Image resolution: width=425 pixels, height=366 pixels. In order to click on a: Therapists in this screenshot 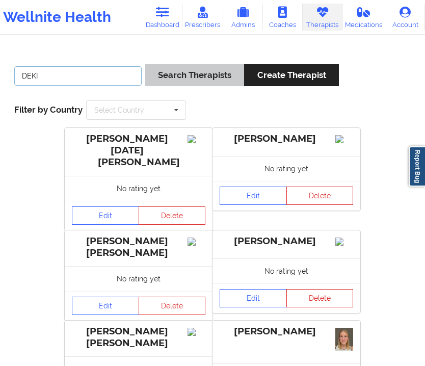, I will do `click(323, 17)`.